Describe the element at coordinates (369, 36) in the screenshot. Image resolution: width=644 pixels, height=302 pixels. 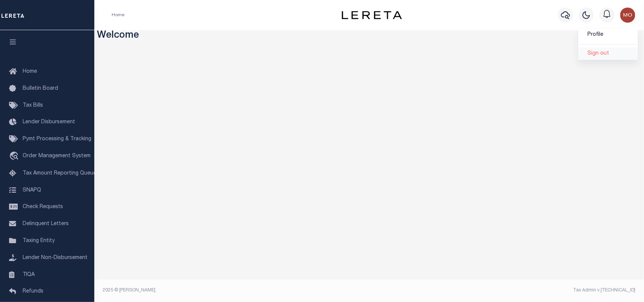
I see `h3: Welcome` at that location.